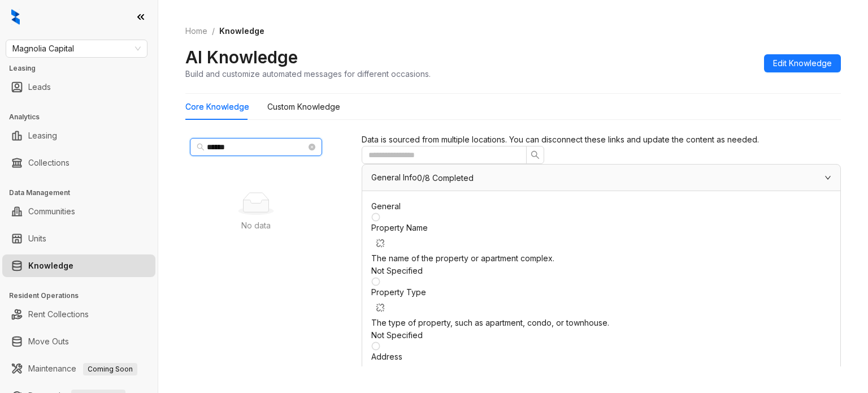  What do you see at coordinates (803, 63) in the screenshot?
I see `button: Edit Knowledge` at bounding box center [803, 63].